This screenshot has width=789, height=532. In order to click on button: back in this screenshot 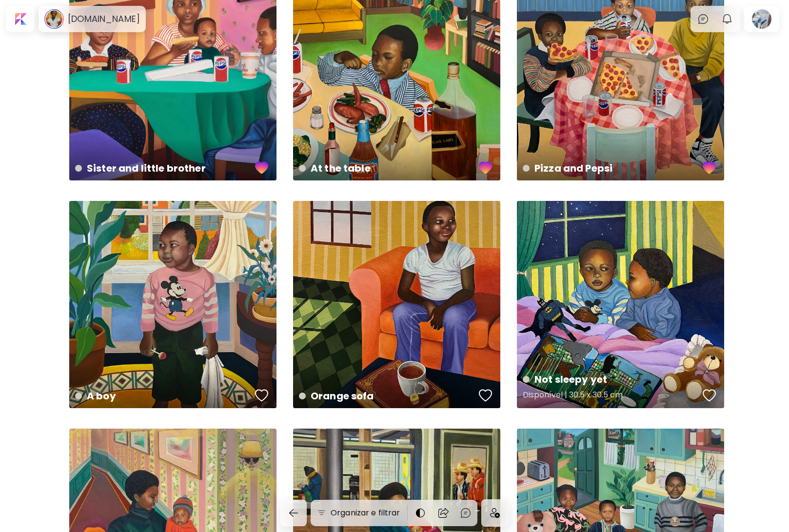, I will do `click(293, 513)`.